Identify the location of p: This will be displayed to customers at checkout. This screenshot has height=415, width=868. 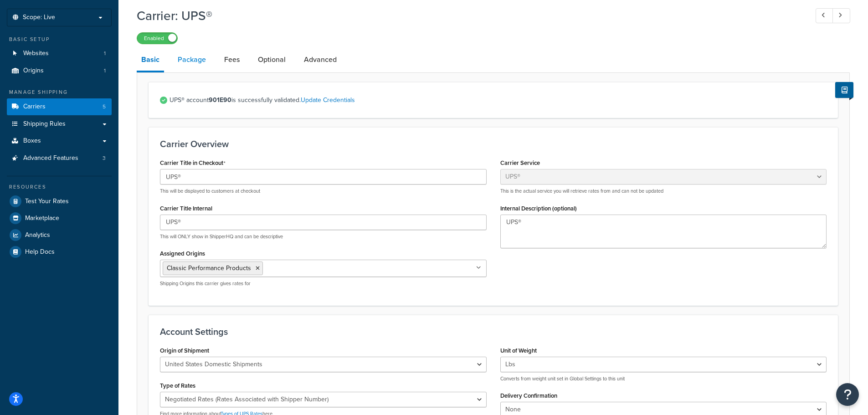
(323, 191).